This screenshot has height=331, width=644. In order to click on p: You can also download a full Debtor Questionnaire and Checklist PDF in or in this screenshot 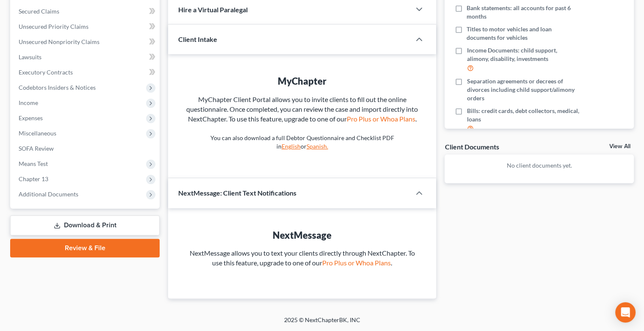, I will do `click(302, 142)`.